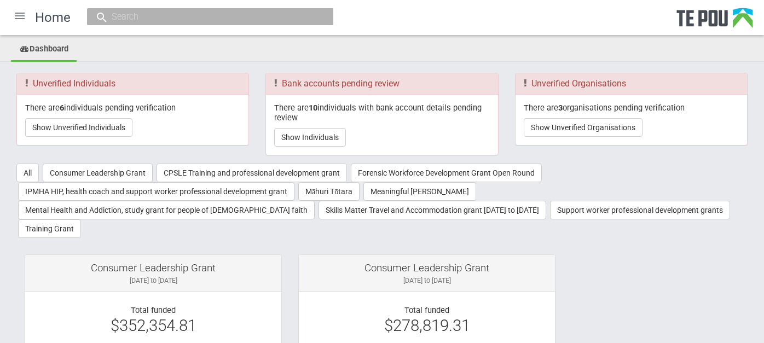 This screenshot has width=764, height=343. What do you see at coordinates (631, 108) in the screenshot?
I see `p: There are organisations pending verification` at bounding box center [631, 108].